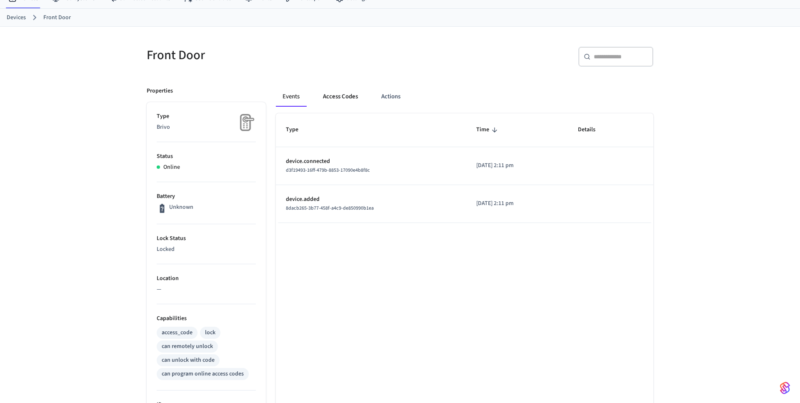 The image size is (800, 403). Describe the element at coordinates (188, 360) in the screenshot. I see `div: can unlock with code` at that location.